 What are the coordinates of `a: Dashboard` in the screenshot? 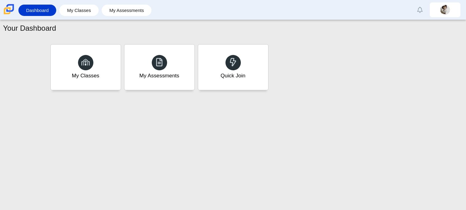 It's located at (37, 10).